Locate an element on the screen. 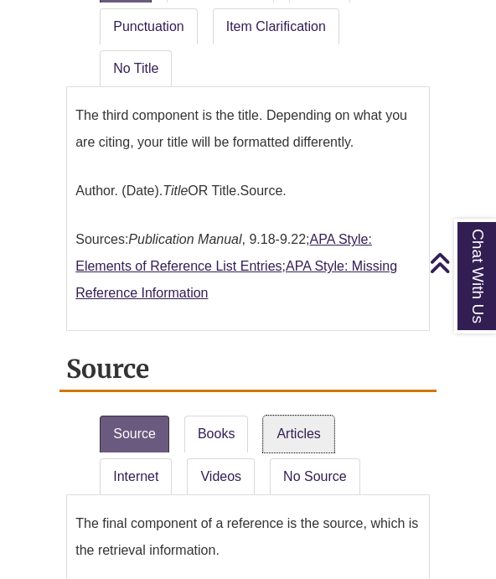 Image resolution: width=496 pixels, height=579 pixels. a: Source is located at coordinates (134, 434).